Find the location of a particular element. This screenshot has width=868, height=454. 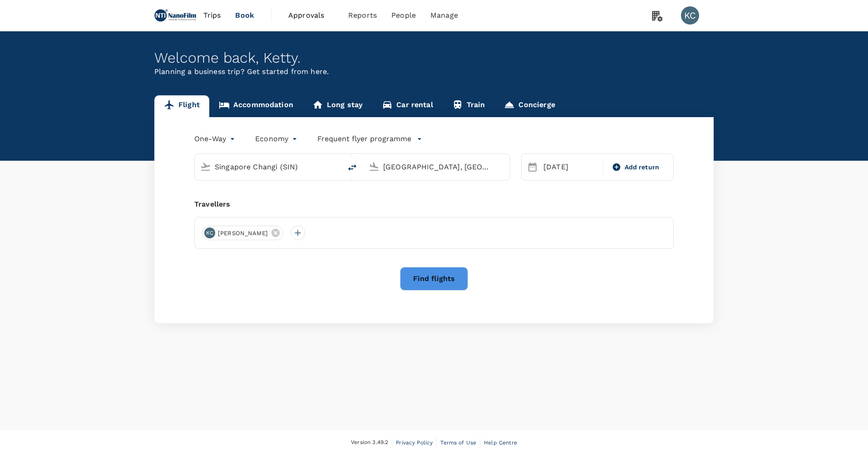

a: Train is located at coordinates (469, 106).